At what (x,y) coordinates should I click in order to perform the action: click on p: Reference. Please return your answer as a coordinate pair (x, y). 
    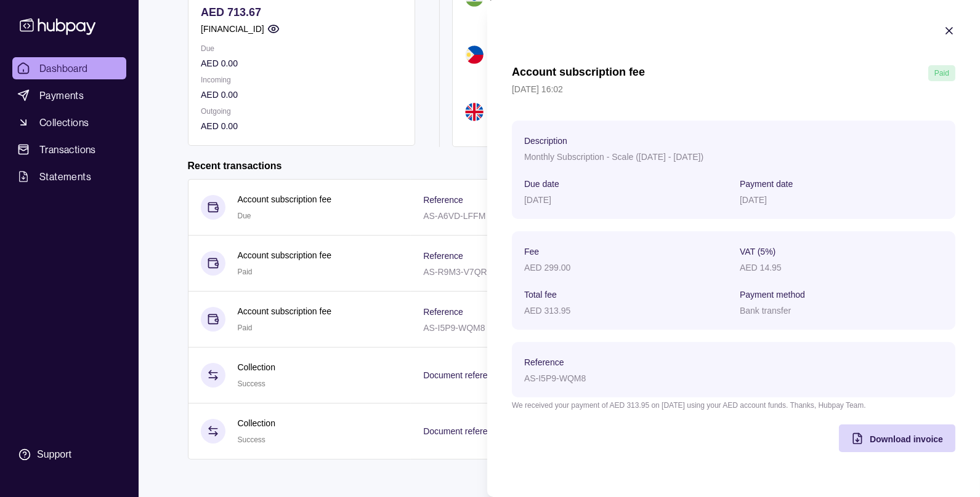
    Looking at the image, I should click on (543, 362).